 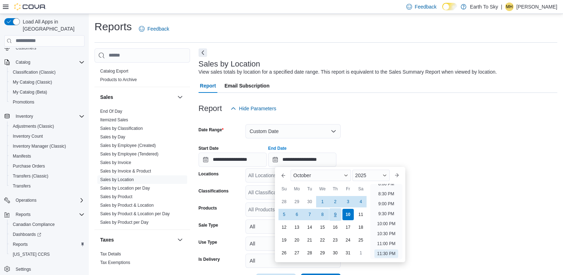 What do you see at coordinates (208, 225) in the screenshot?
I see `label: Sale Type` at bounding box center [208, 225].